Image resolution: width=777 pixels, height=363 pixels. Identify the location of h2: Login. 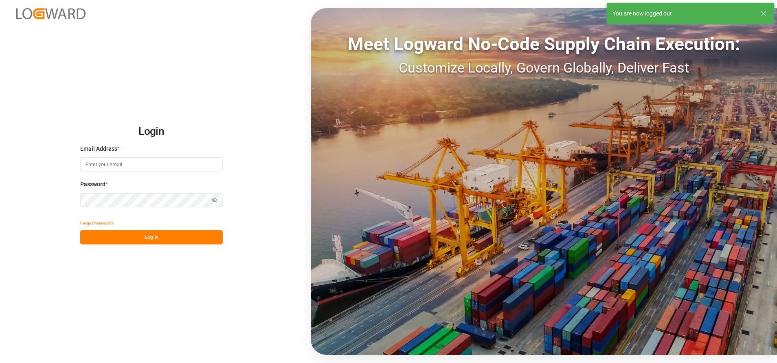
(152, 132).